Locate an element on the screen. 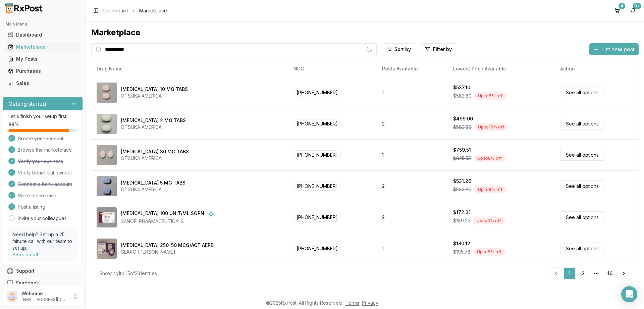 The width and height of the screenshot is (644, 309). th: Action is located at coordinates (597, 69).